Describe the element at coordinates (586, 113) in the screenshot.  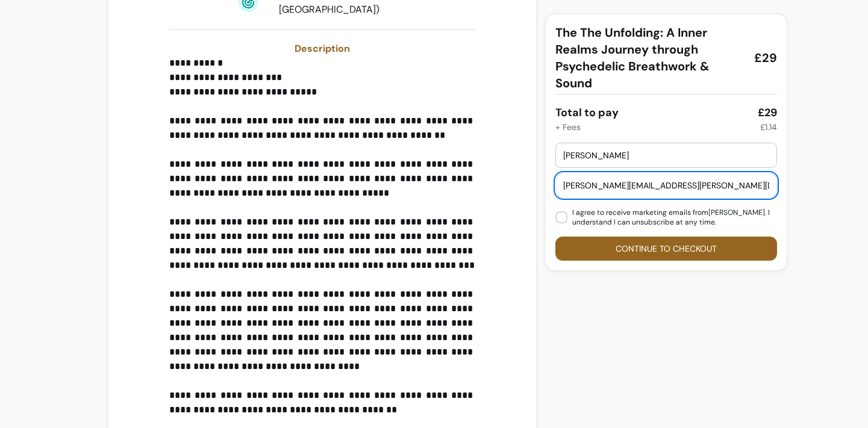
I see `div: Total to pay` at that location.